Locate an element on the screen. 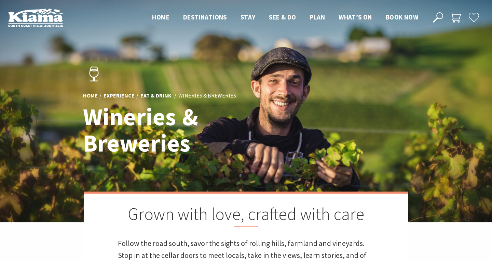 The image size is (492, 261). h2: Grown with love, crafted with care is located at coordinates (246, 215).